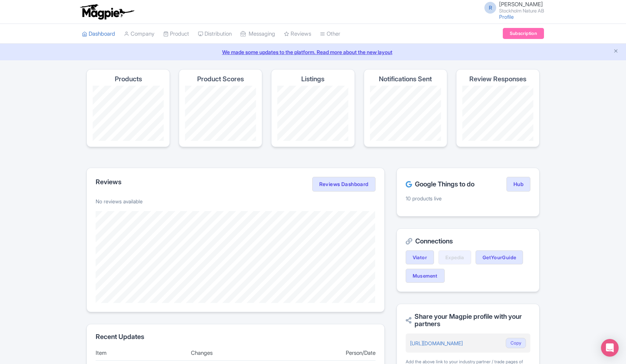 The height and width of the screenshot is (364, 626). Describe the element at coordinates (109, 182) in the screenshot. I see `h2: Reviews` at that location.